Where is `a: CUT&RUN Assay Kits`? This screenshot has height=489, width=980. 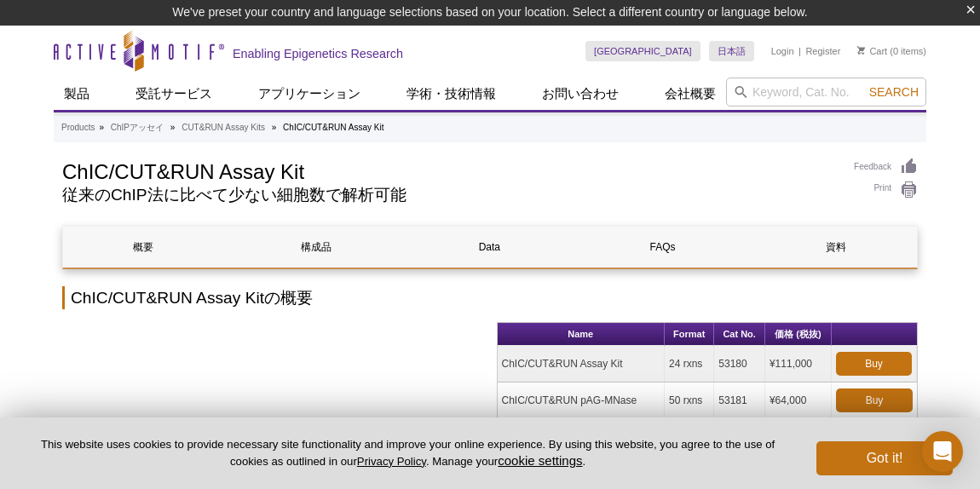 a: CUT&RUN Assay Kits is located at coordinates (223, 128).